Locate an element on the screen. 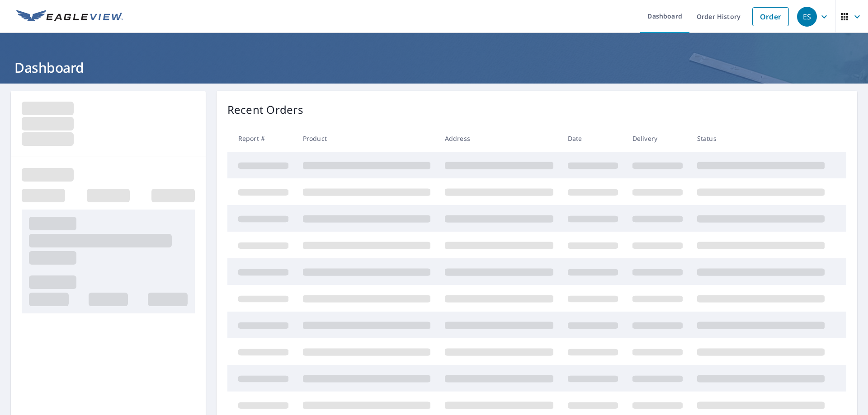 The image size is (868, 415). th: Product is located at coordinates (366, 138).